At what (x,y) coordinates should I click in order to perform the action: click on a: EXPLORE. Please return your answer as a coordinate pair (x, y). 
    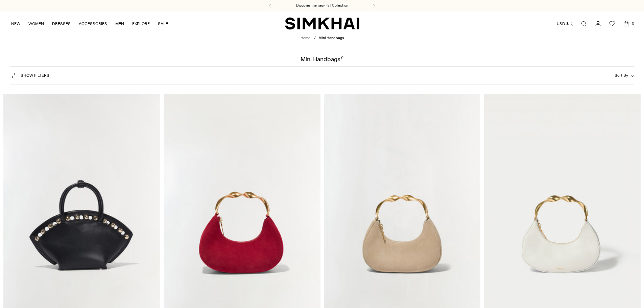
    Looking at the image, I should click on (141, 23).